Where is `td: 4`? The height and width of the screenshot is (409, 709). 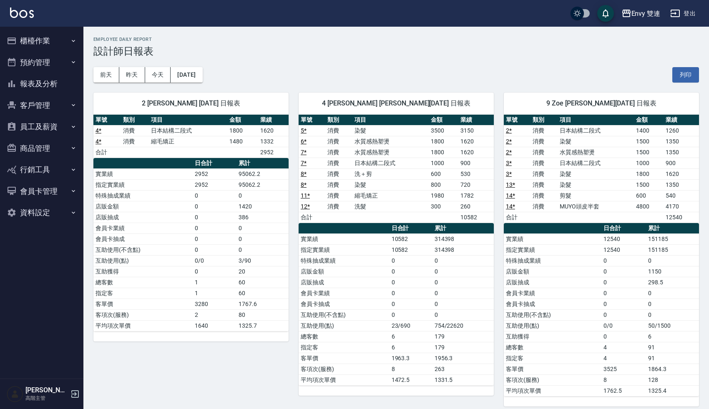
td: 4 is located at coordinates (624, 348).